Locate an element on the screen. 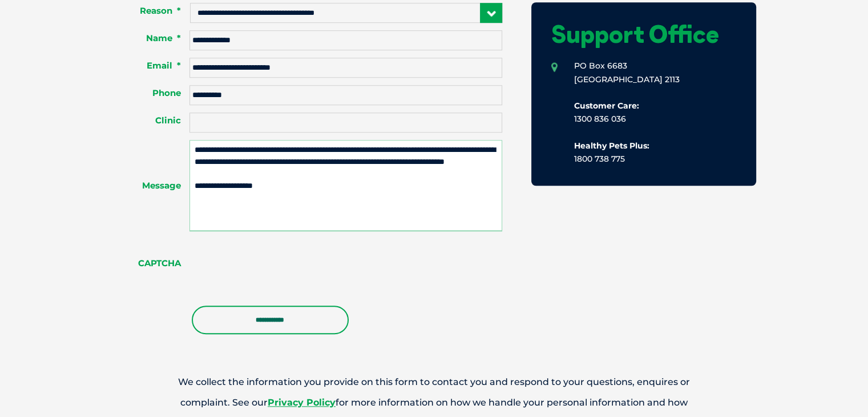  label: Name is located at coordinates (151, 38).